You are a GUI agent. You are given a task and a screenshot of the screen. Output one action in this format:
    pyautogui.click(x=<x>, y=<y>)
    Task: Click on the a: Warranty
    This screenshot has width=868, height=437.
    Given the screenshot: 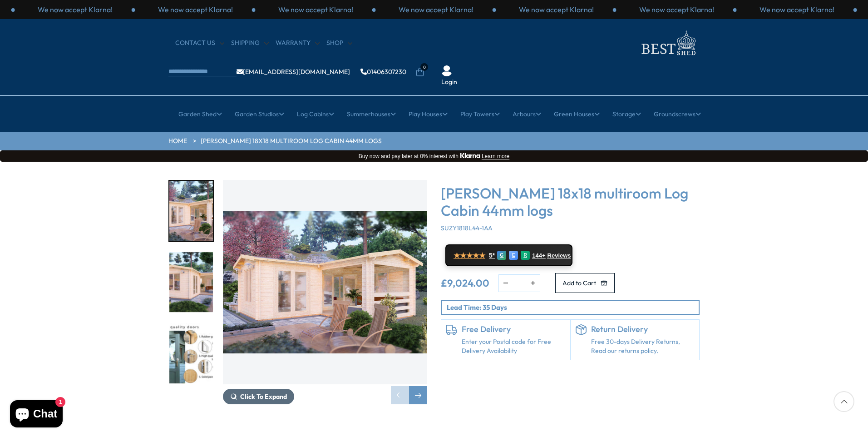 What is the action you would take?
    pyautogui.click(x=297, y=44)
    